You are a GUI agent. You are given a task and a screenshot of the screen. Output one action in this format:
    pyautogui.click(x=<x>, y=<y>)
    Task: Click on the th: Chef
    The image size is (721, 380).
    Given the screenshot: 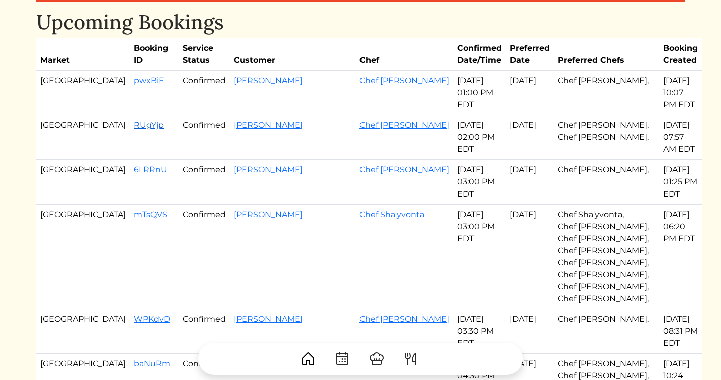 What is the action you would take?
    pyautogui.click(x=404, y=54)
    